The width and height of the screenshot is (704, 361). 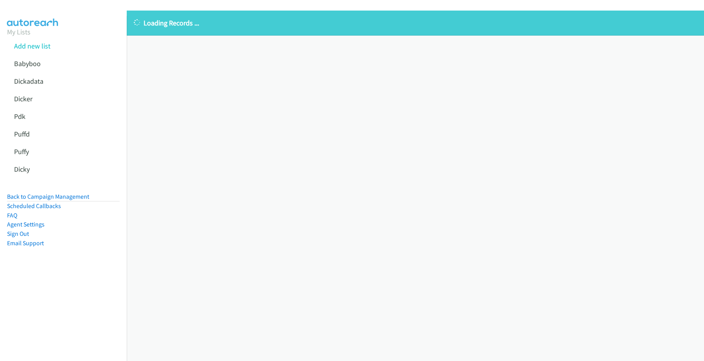 I want to click on p: Loading Records ..., so click(x=415, y=23).